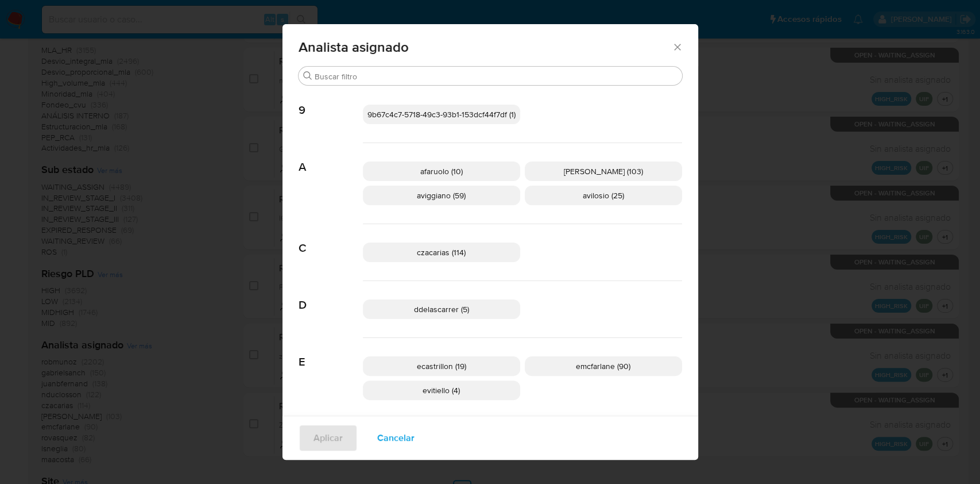  What do you see at coordinates (441, 253) in the screenshot?
I see `span: czacarias (114)` at bounding box center [441, 253].